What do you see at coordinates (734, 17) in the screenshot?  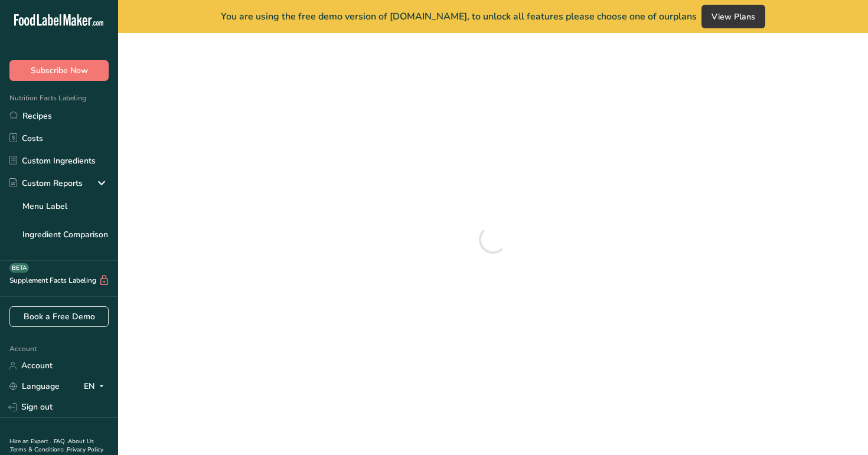 I see `span: View Plans` at bounding box center [734, 17].